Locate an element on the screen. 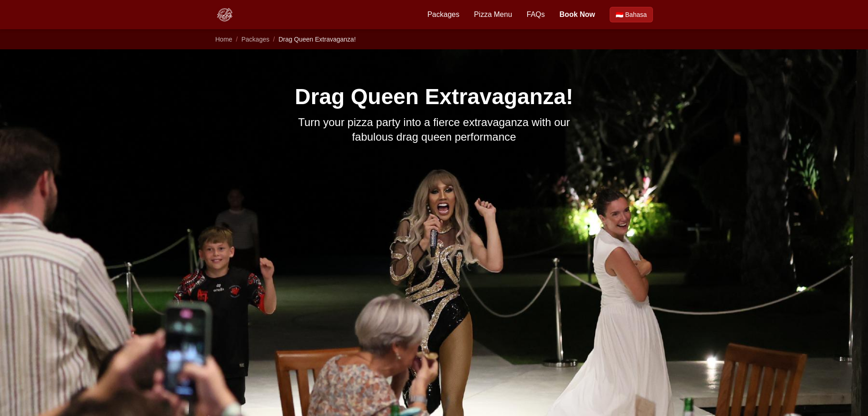  img: Bali Pizza Party Logo is located at coordinates (225, 14).